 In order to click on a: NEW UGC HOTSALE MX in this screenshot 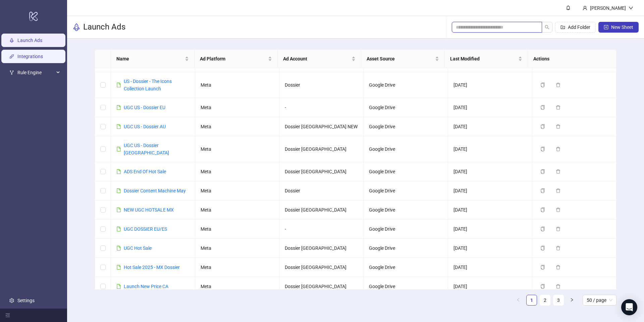, I will do `click(148, 210)`.